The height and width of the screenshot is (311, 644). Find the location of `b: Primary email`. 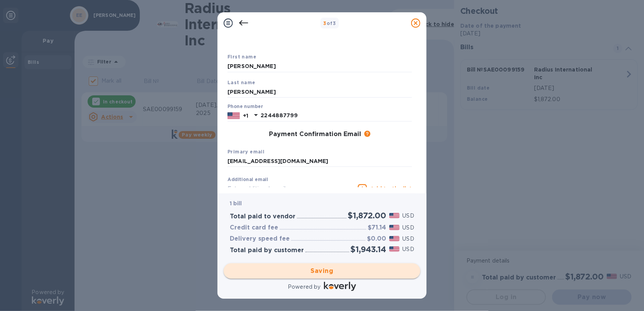

b: Primary email is located at coordinates (246, 151).